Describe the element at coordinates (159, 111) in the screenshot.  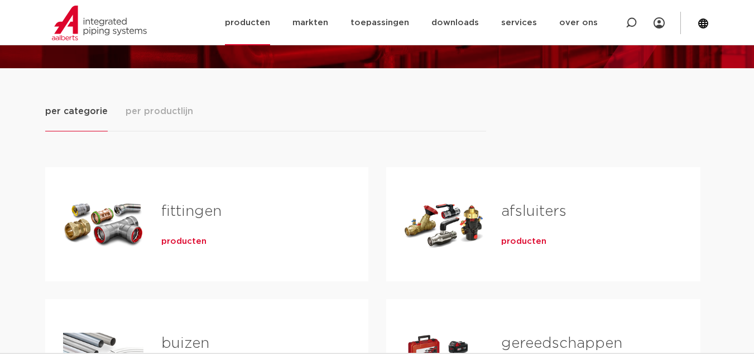
I see `span: per productlijn` at that location.